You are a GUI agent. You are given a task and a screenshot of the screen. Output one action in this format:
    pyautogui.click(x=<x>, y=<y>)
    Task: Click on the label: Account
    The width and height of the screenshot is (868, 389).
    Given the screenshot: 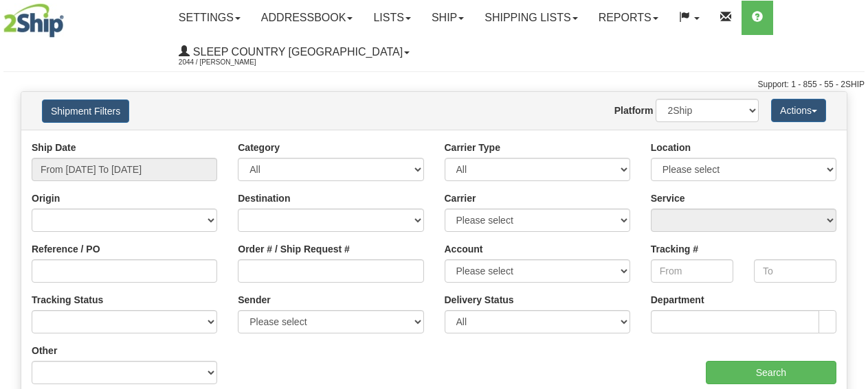 What is the action you would take?
    pyautogui.click(x=464, y=249)
    